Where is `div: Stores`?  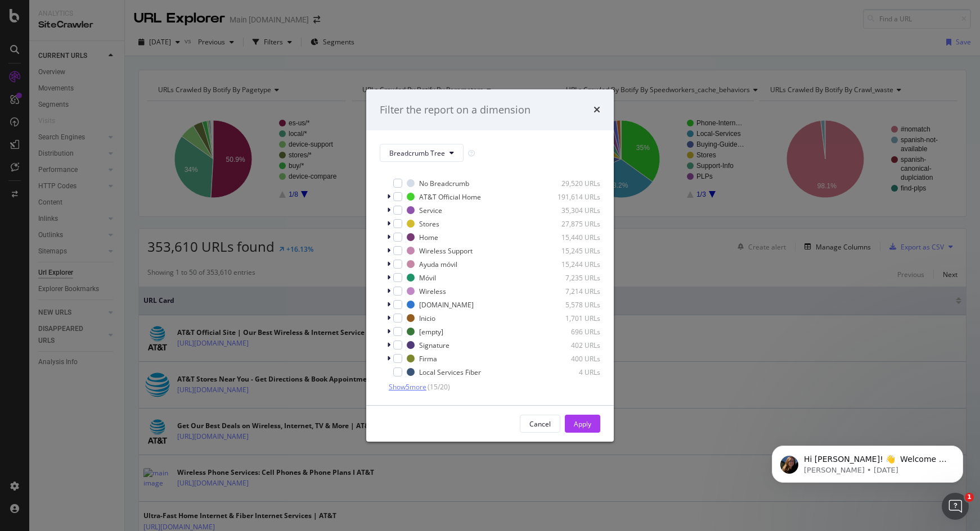 div: Stores is located at coordinates (429, 224).